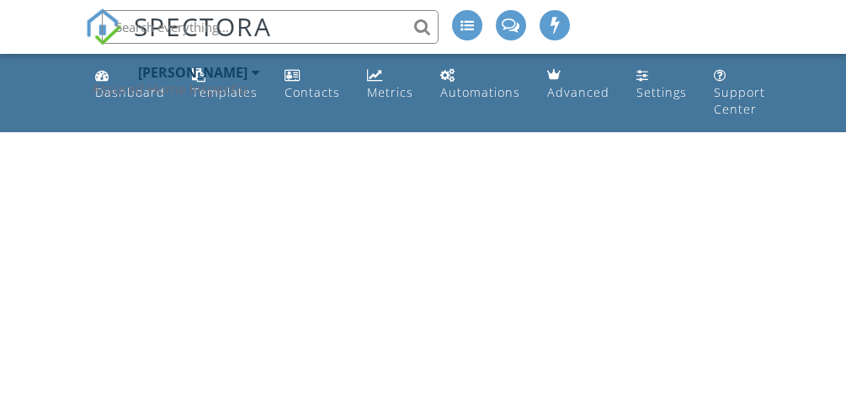 The image size is (846, 400). I want to click on div: Metrics, so click(390, 92).